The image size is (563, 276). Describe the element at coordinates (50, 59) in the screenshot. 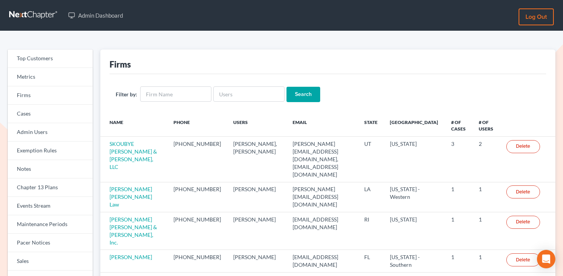

I see `a: Top Customers` at that location.